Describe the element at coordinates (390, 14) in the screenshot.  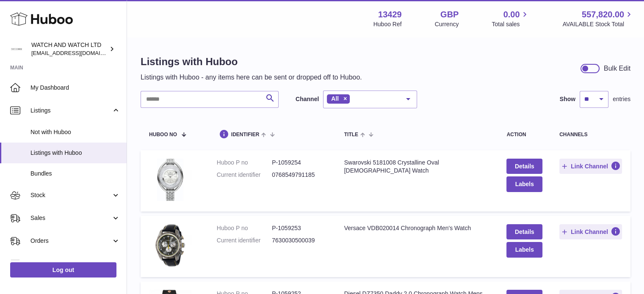
I see `strong: 13429` at that location.